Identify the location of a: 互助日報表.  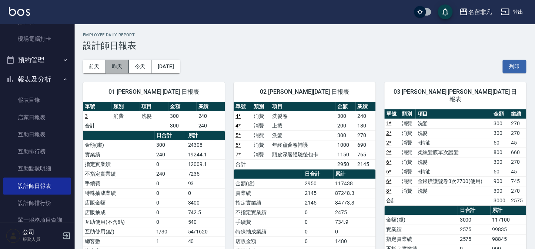
(37, 135).